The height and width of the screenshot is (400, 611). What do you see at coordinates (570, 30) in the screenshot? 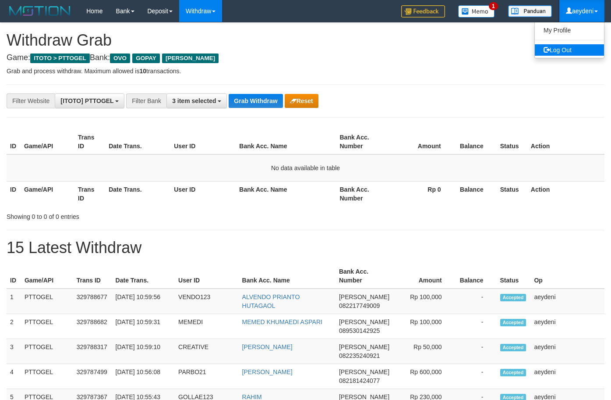
I see `a: My Profile` at bounding box center [570, 30].